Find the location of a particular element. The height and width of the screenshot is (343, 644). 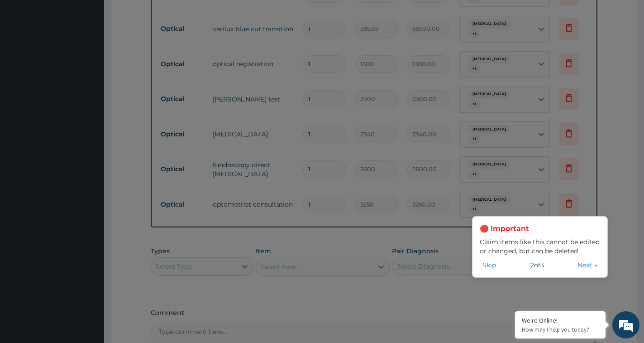

span: We're online! is located at coordinates (89, 160).